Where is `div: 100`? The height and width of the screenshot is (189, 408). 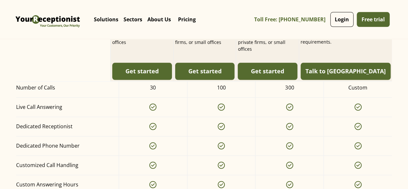 div: 100 is located at coordinates (221, 87).